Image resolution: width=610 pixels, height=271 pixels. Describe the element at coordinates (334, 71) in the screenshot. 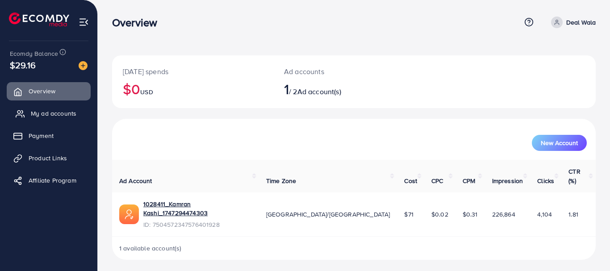

I see `p: Ad accounts` at that location.